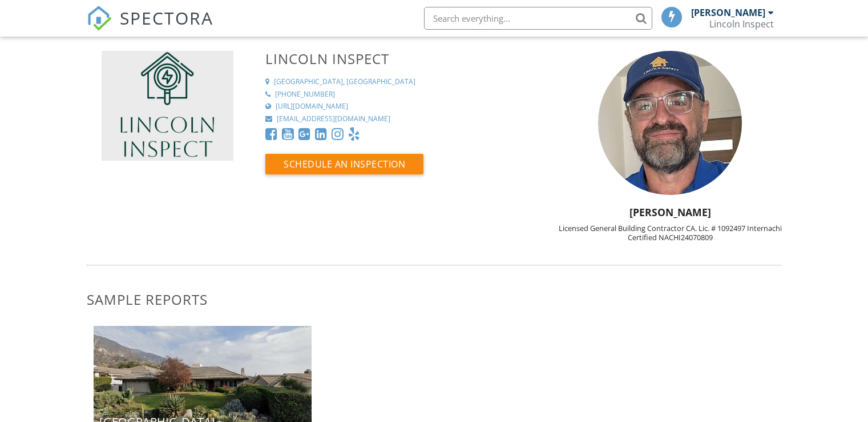 Image resolution: width=868 pixels, height=422 pixels. Describe the element at coordinates (406, 58) in the screenshot. I see `h3: Lincoln Inspect` at that location.